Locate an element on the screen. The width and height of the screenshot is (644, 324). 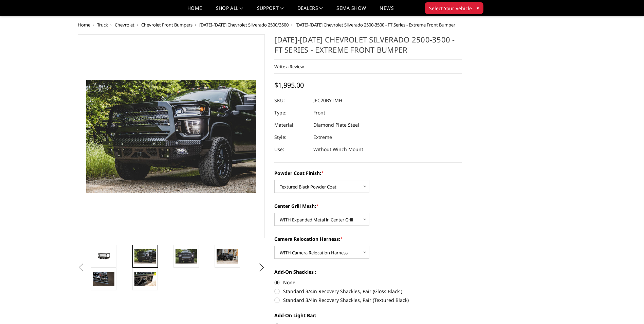
span: Truck is located at coordinates (103, 25).